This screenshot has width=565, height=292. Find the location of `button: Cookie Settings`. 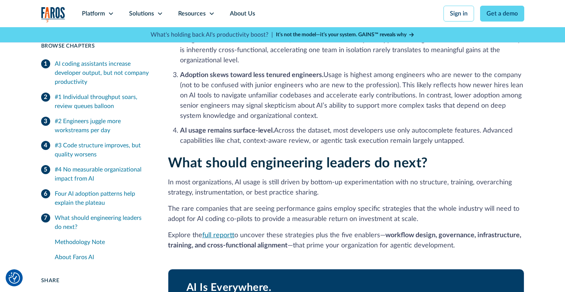

button: Cookie Settings is located at coordinates (14, 278).